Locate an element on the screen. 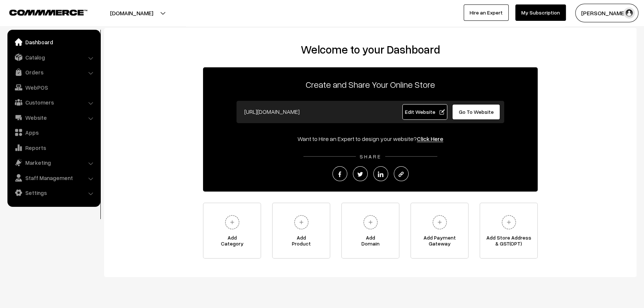  span: Go To Website is located at coordinates (476, 112).